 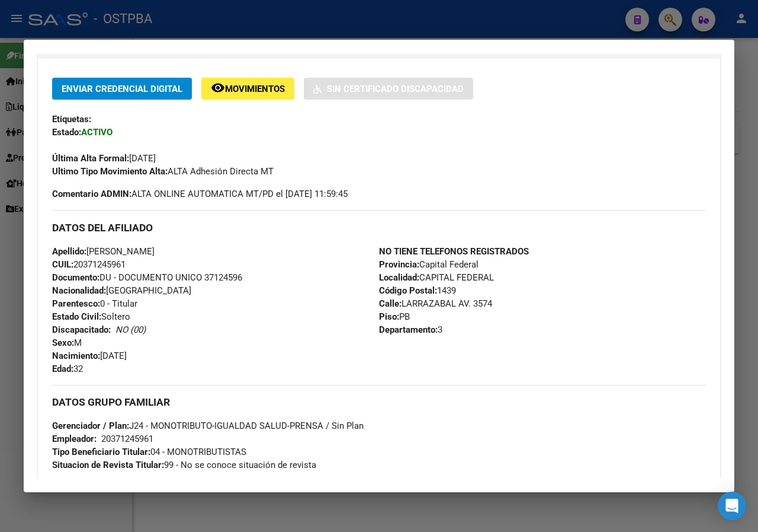 What do you see at coordinates (72, 119) in the screenshot?
I see `strong: Etiquetas:` at bounding box center [72, 119].